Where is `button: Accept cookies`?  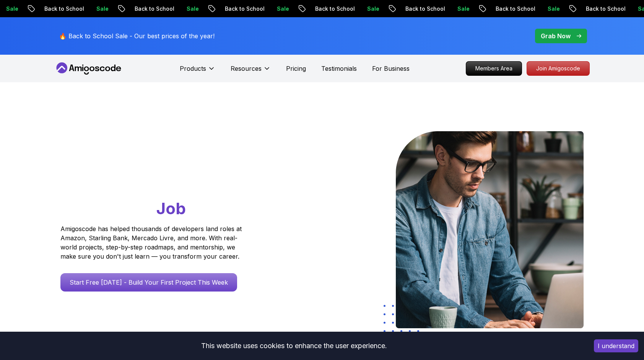 button: Accept cookies is located at coordinates (616, 346).